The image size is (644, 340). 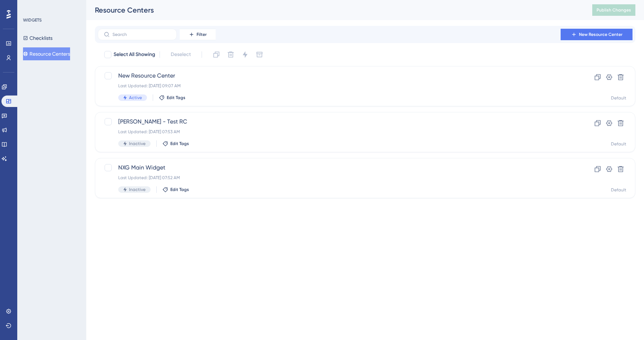 What do you see at coordinates (47, 54) in the screenshot?
I see `button: Resource Centers` at bounding box center [47, 54].